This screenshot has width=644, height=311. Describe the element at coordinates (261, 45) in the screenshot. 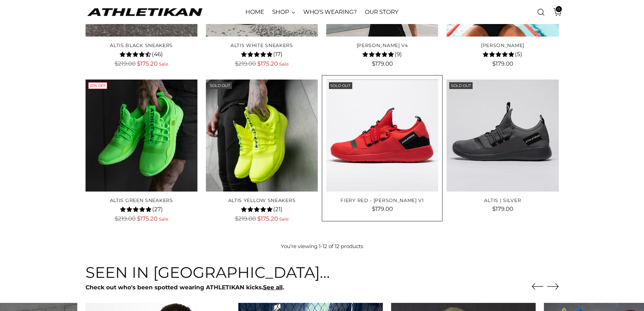

I see `a: ALTIS White Sneakers` at that location.